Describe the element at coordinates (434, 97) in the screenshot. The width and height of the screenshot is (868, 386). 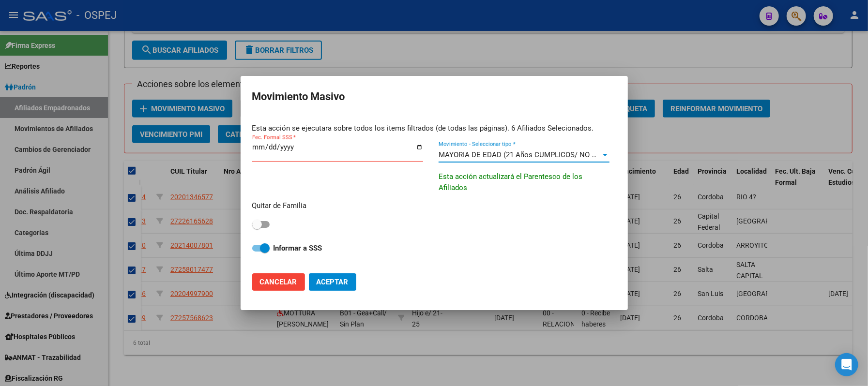
I see `h2: Movimiento Masivo` at that location.